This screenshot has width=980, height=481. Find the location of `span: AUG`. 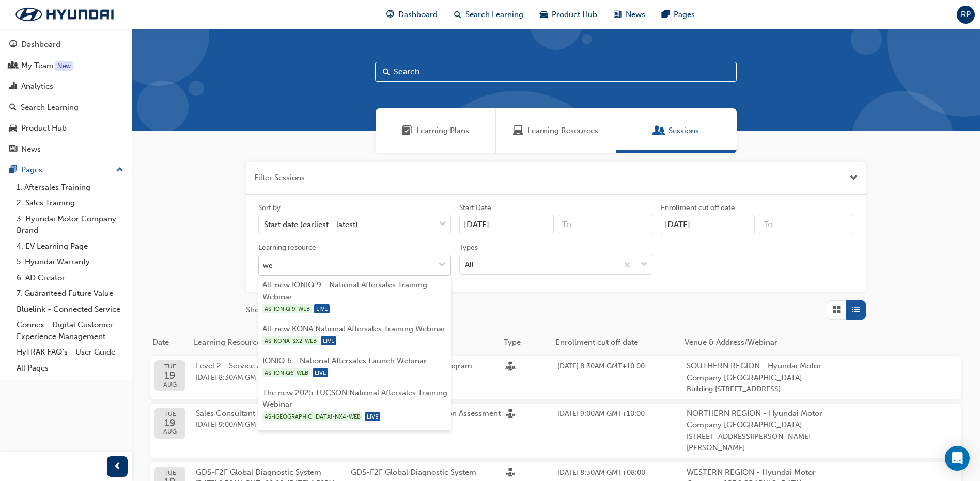

span: AUG is located at coordinates (170, 384).